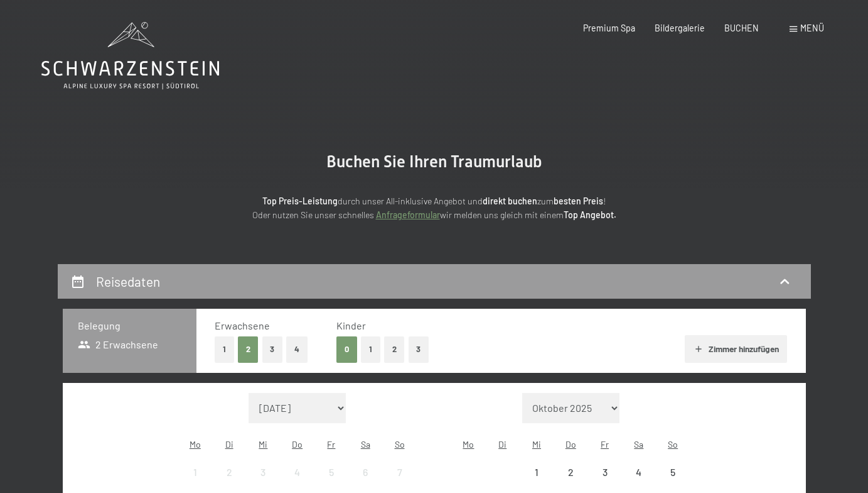 This screenshot has width=868, height=493. Describe the element at coordinates (332, 472) in the screenshot. I see `div: Fri Sep 05 2025` at that location.